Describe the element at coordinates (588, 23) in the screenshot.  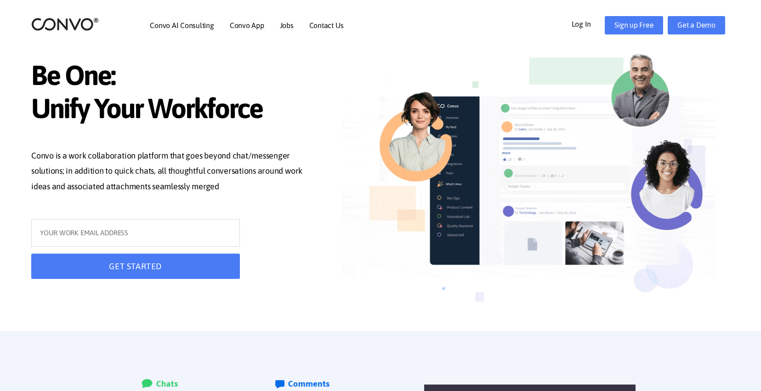
I see `a: Log In` at that location.